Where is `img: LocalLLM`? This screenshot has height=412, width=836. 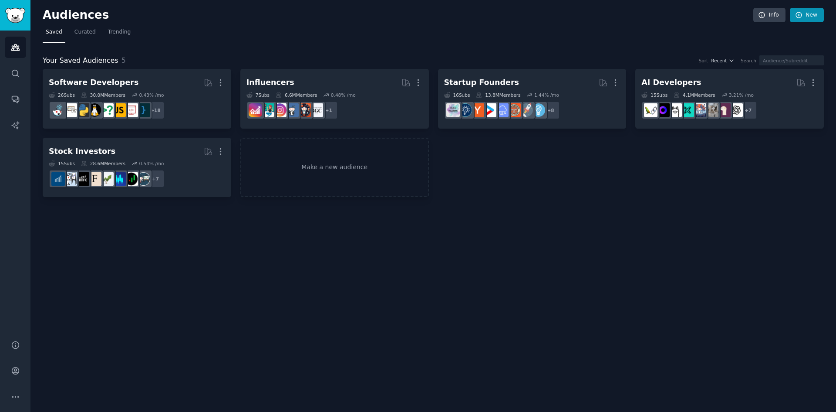
img: LocalLLM is located at coordinates (663, 110).